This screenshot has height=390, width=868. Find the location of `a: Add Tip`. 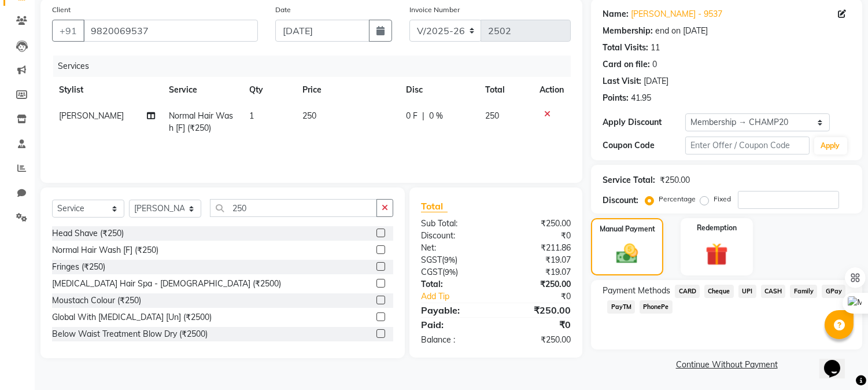

a: Add Tip is located at coordinates (461, 296).